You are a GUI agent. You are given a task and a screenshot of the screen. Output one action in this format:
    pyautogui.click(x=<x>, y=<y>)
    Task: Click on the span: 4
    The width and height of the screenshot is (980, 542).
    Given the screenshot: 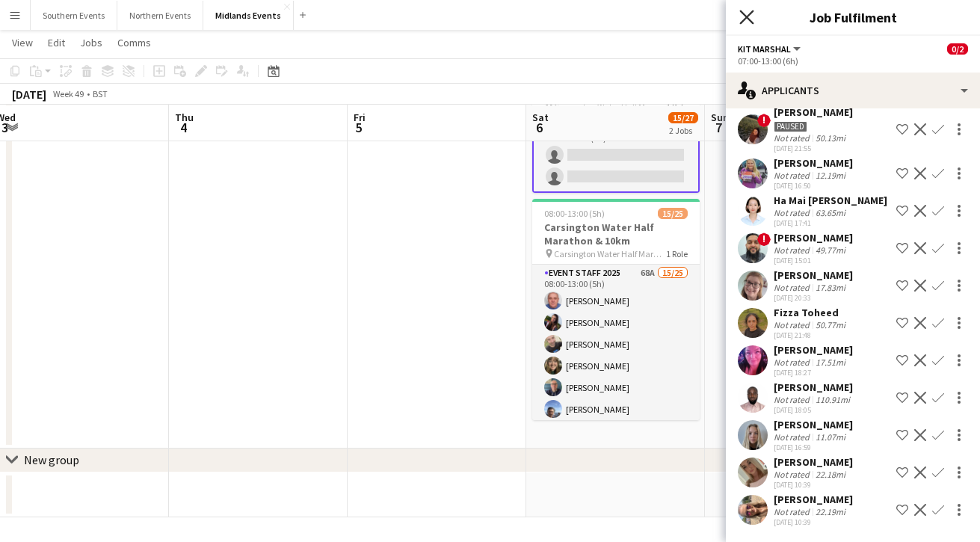 What is the action you would take?
    pyautogui.click(x=183, y=127)
    